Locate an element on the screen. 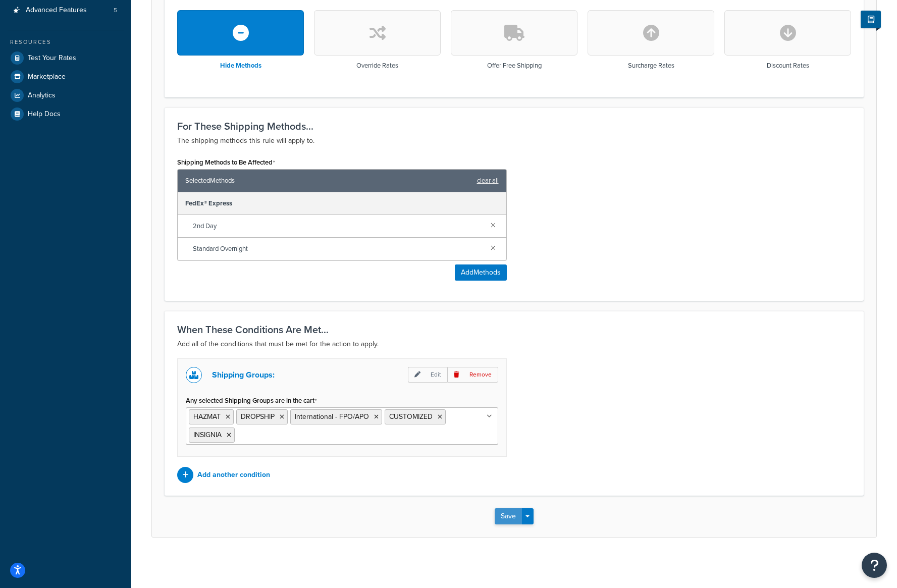 The width and height of the screenshot is (897, 588). a: clear all is located at coordinates (487, 180).